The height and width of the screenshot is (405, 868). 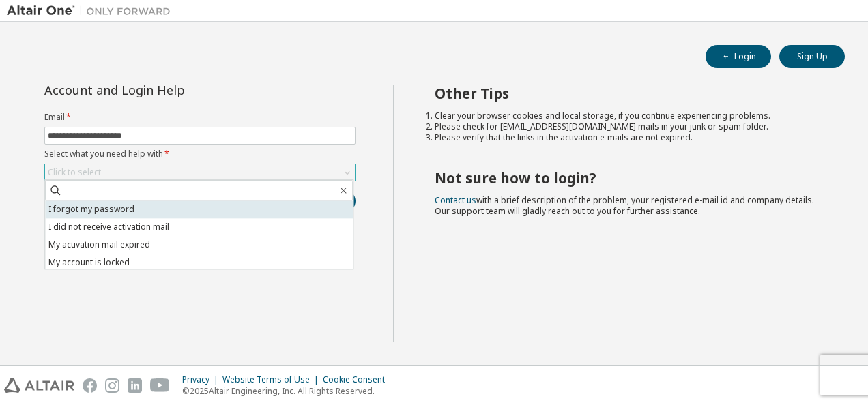 What do you see at coordinates (628, 178) in the screenshot?
I see `h2: Not sure how to login?` at bounding box center [628, 178].